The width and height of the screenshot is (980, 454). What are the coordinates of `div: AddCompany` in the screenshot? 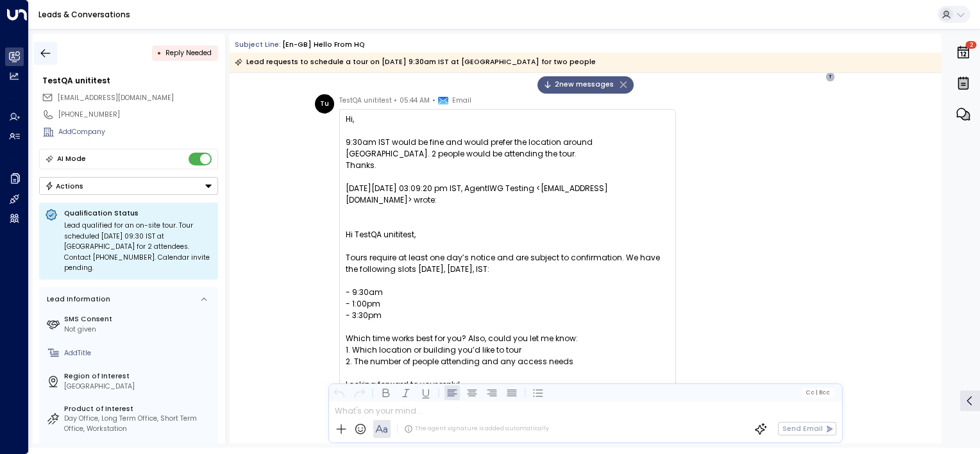 It's located at (138, 132).